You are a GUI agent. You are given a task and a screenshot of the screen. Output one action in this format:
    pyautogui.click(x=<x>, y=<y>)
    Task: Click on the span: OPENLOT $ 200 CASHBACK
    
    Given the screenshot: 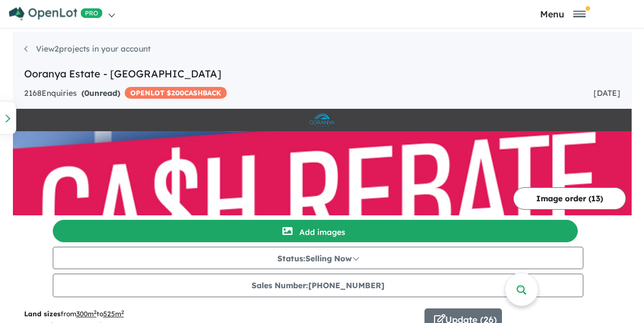 What is the action you would take?
    pyautogui.click(x=176, y=93)
    